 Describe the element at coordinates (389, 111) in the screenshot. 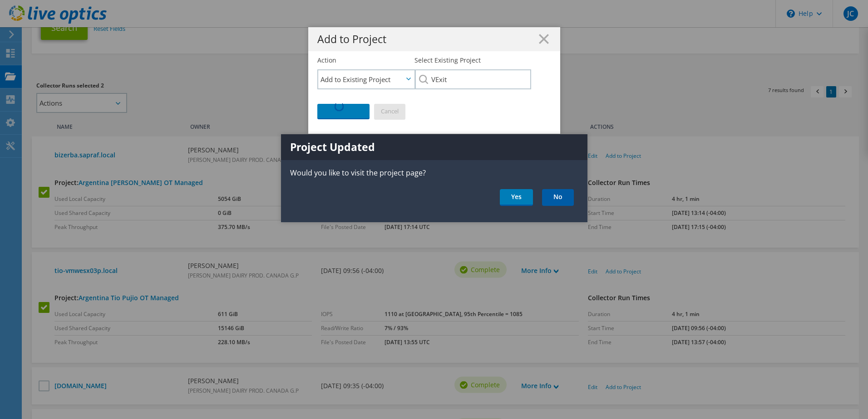

I see `a: Cancel` at that location.